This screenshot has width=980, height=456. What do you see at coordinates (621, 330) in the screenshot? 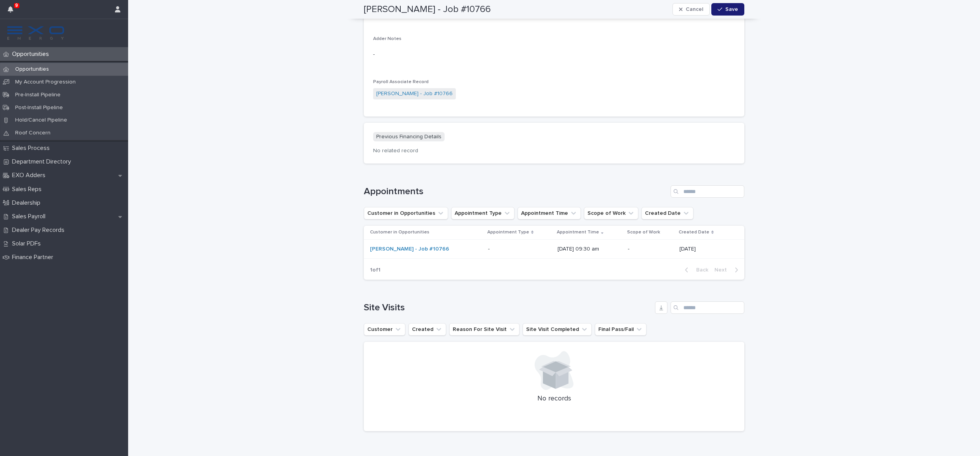
I see `button: Final Pass/Fail` at bounding box center [621, 330].